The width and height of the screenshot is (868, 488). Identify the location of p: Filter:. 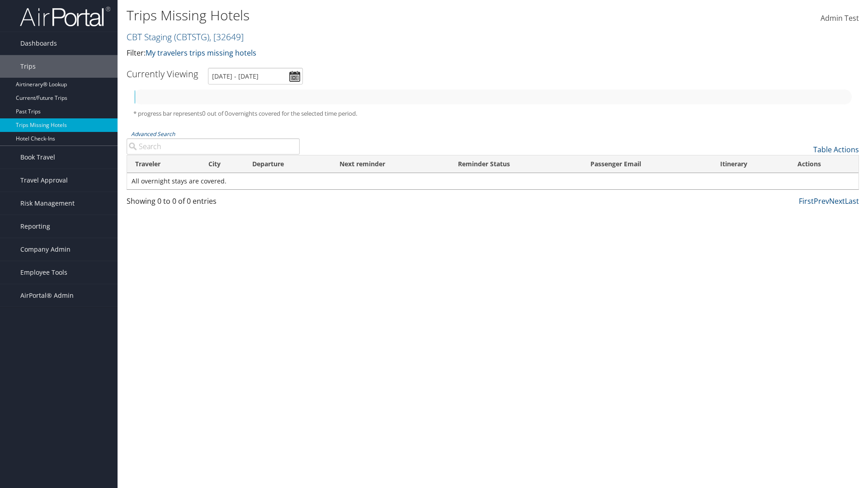
(371, 53).